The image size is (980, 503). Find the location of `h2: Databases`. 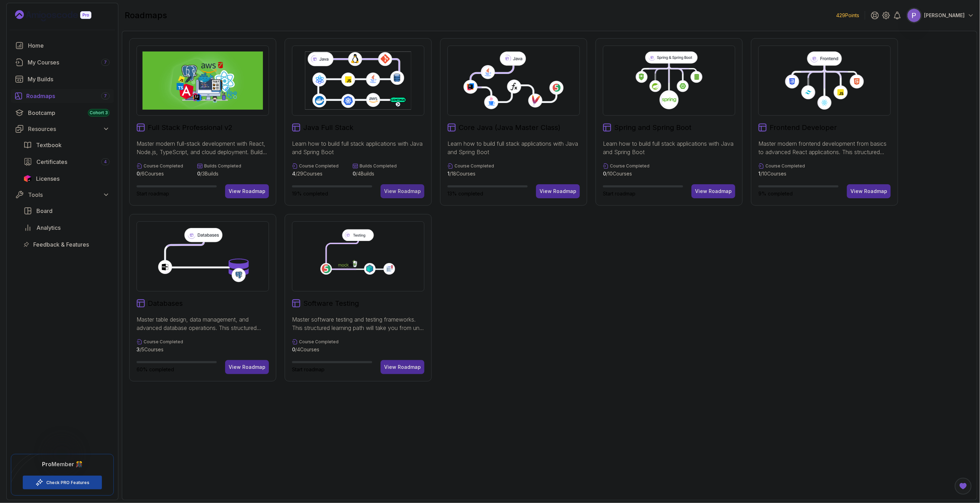

h2: Databases is located at coordinates (166, 303).